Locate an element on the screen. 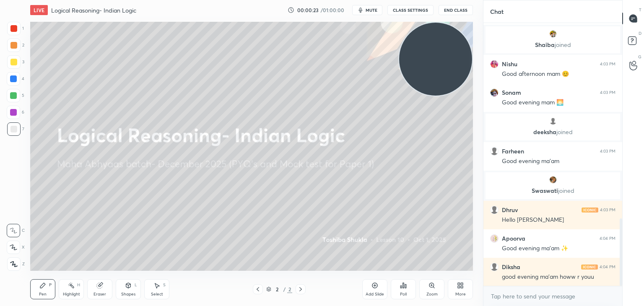  div: 3 is located at coordinates (15, 62).